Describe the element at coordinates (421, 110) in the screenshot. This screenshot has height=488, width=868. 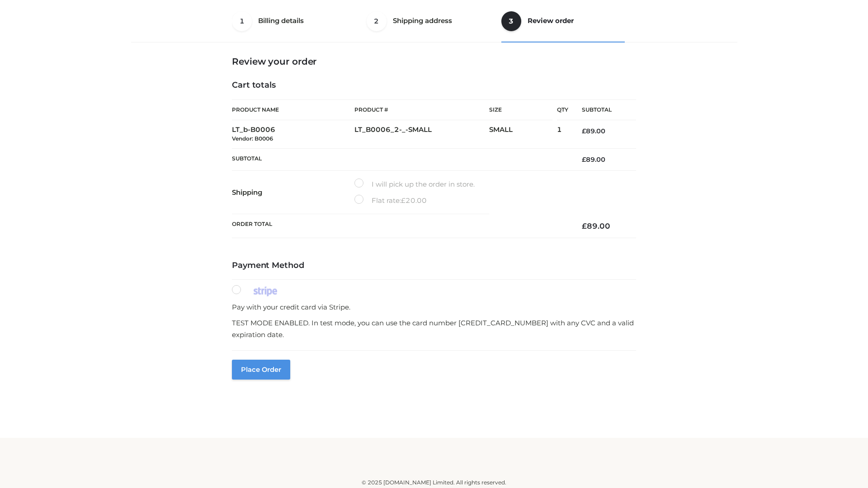
I see `th: Product #` at that location.